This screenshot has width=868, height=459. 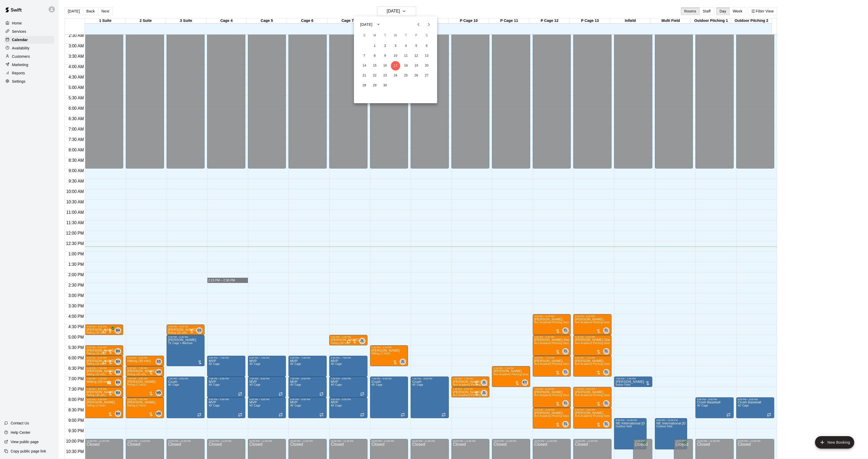 I want to click on button: Next month, so click(x=429, y=24).